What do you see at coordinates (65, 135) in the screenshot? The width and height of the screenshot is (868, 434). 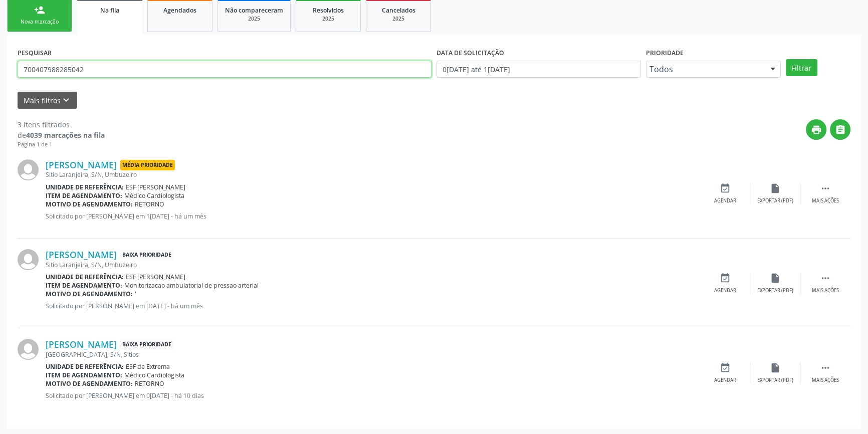 I see `strong: 4039 marcações na fila` at bounding box center [65, 135].